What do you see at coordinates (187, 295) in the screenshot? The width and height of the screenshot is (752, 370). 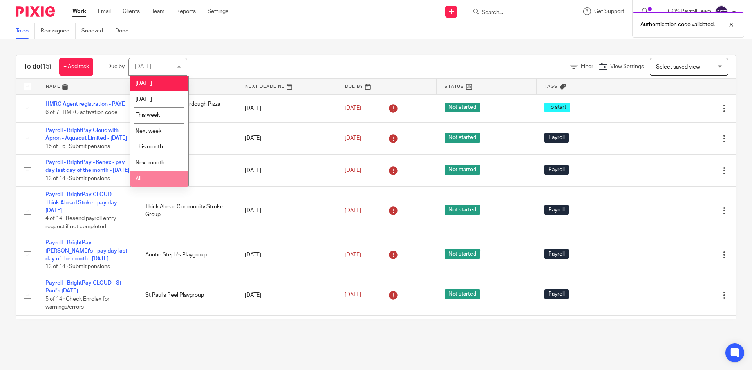 I see `td: St Paul's Peel Playgroup` at bounding box center [187, 295].